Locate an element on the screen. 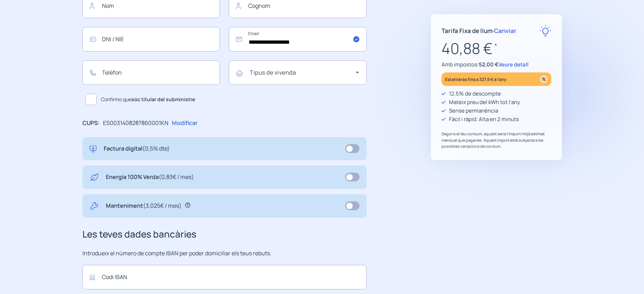 The height and width of the screenshot is (294, 644). span: 52,00 € is located at coordinates (488, 64).